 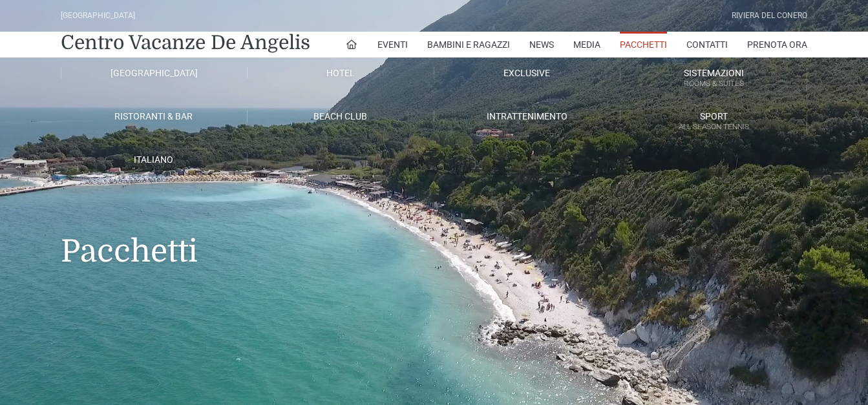 What do you see at coordinates (434, 232) in the screenshot?
I see `h1: Pacchetti` at bounding box center [434, 232].